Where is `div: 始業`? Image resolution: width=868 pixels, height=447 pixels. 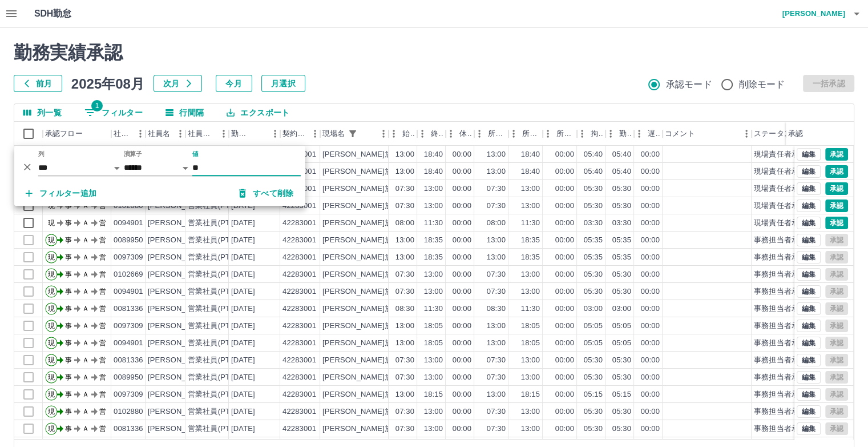
div: 始業 is located at coordinates (403, 134).